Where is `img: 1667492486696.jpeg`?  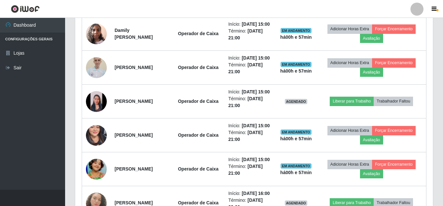
img: 1667492486696.jpeg is located at coordinates (96, 34).